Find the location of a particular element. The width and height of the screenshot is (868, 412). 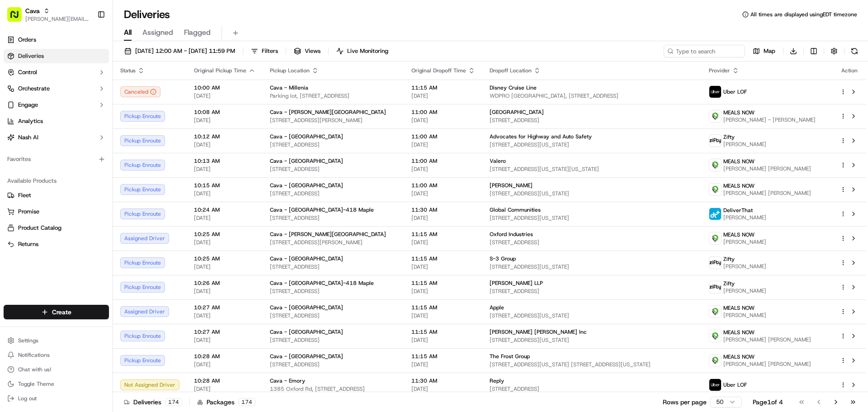

span: Views is located at coordinates (312, 51).